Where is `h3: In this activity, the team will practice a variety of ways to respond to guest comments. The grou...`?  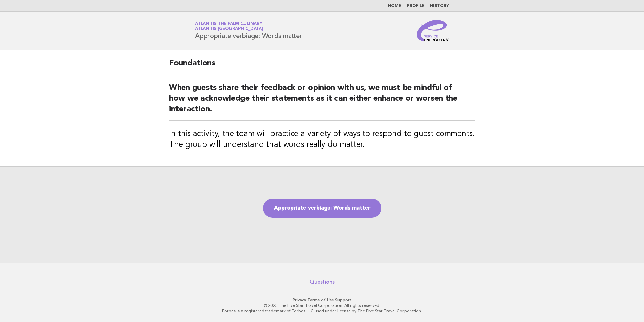 h3: In this activity, the team will practice a variety of ways to respond to guest comments. The grou... is located at coordinates (322, 140).